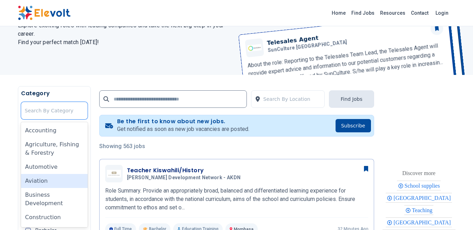 This screenshot has width=473, height=230. What do you see at coordinates (183, 129) in the screenshot?
I see `p: Get notified as soon as new job vacancies are posted.` at bounding box center [183, 129].